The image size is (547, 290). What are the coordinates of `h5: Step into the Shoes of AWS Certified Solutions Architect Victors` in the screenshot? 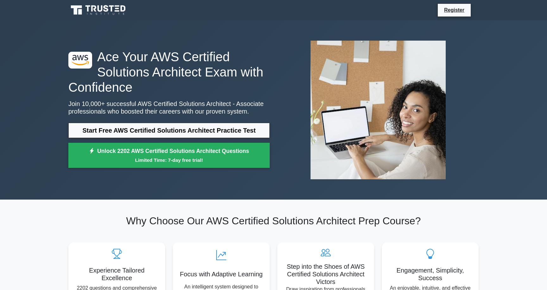 It's located at (326, 274).